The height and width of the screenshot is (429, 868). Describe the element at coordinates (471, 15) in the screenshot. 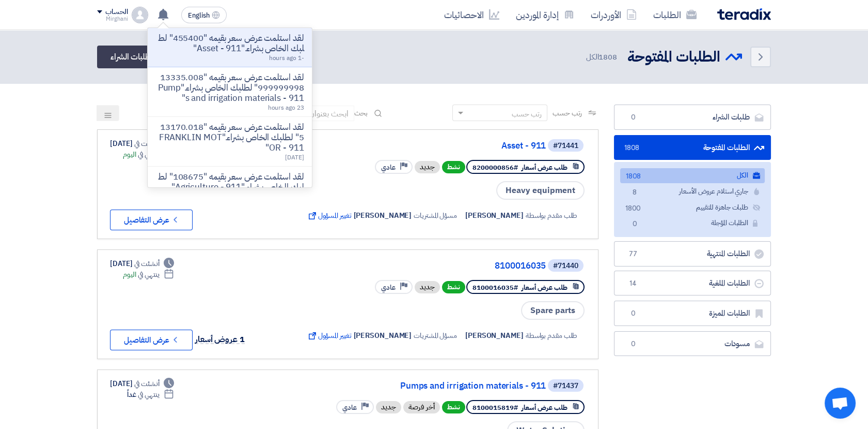

I see `a: الاحصائيات` at that location.